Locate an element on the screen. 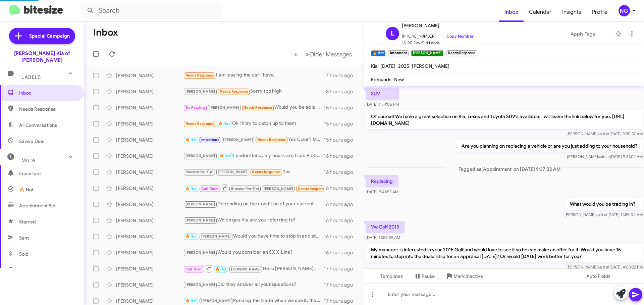 This screenshot has height=305, width=644. a: Inbox is located at coordinates (511, 12).